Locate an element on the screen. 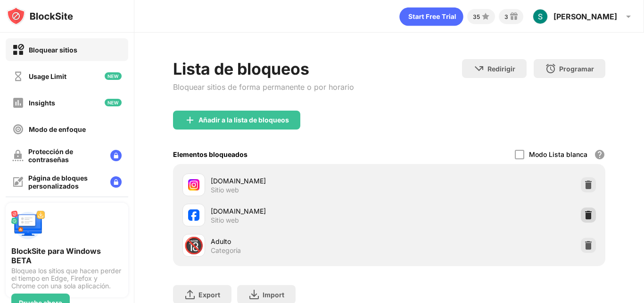  div: Añadir a la lista de bloqueos is located at coordinates (244, 120).